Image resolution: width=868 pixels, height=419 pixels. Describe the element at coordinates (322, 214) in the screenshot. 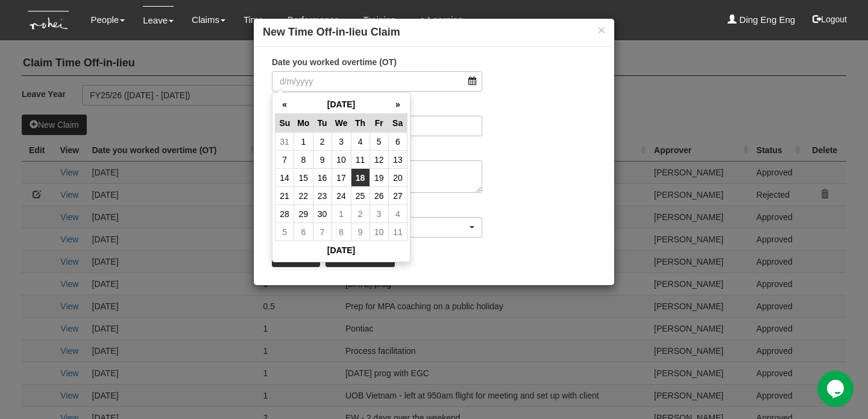

I see `td: 30` at that location.